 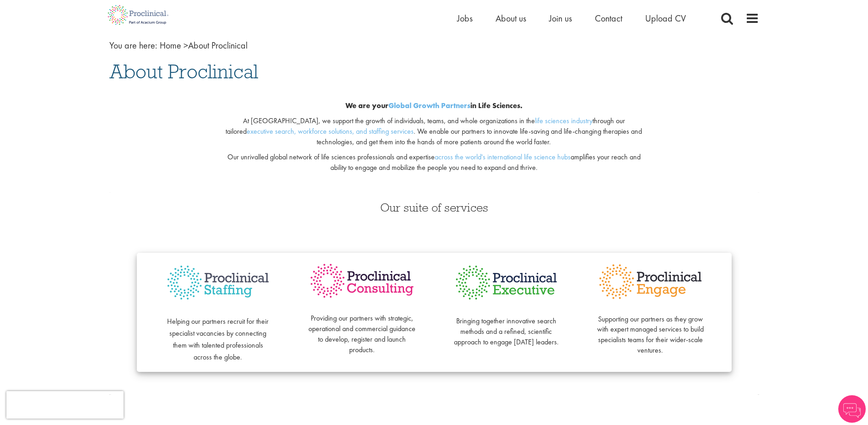 What do you see at coordinates (133, 46) in the screenshot?
I see `span: You are here:` at bounding box center [133, 46].